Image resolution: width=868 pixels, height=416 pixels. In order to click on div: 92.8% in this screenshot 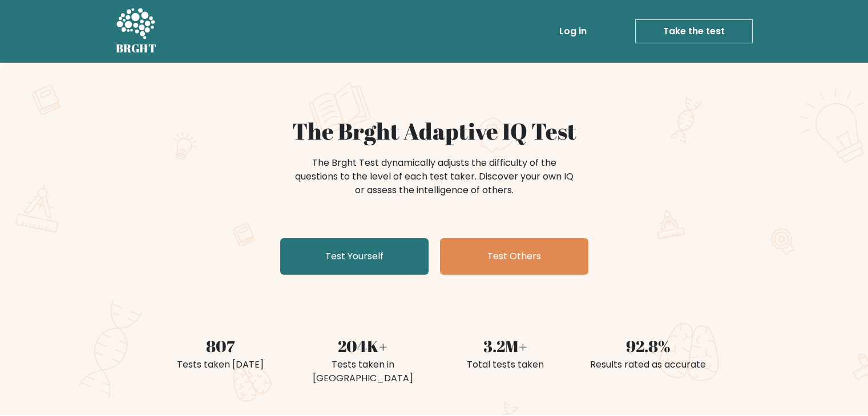, I will do `click(648, 346)`.